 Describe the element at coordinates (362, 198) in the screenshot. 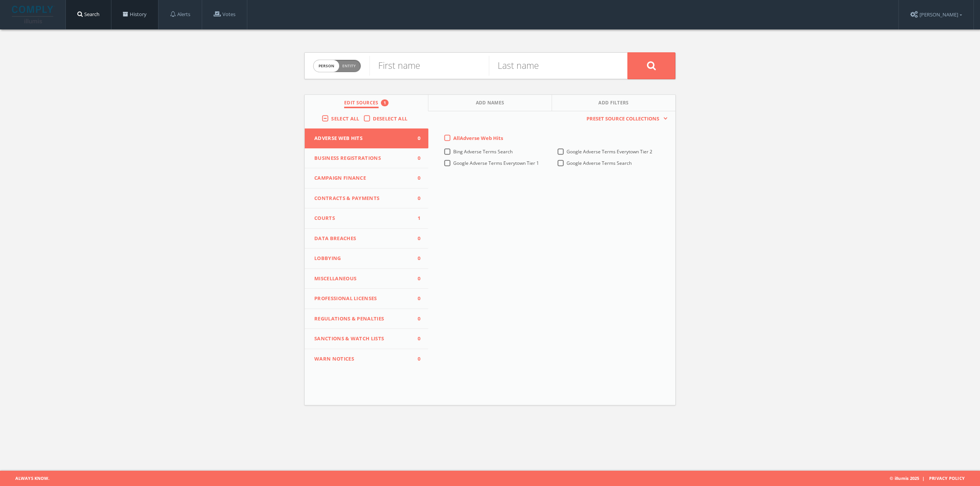

I see `span: Contracts & Payments` at that location.